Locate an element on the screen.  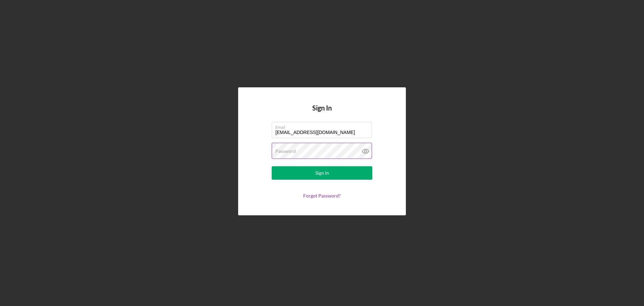
a: Forgot Password? is located at coordinates (322, 196).